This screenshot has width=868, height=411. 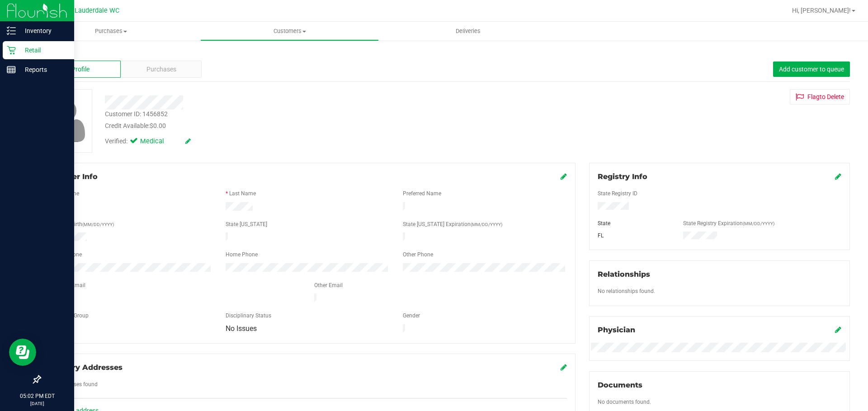 I want to click on button: Add customer to queue, so click(x=812, y=69).